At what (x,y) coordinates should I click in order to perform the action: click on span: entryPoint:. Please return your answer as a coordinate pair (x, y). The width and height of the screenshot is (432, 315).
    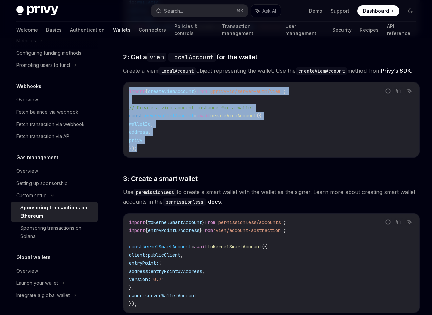
    Looking at the image, I should click on (144, 263).